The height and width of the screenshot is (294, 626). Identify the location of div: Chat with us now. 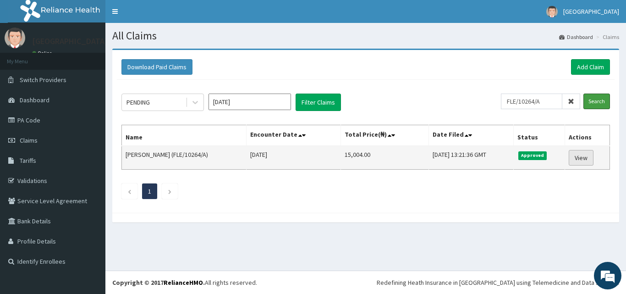
(101, 57).